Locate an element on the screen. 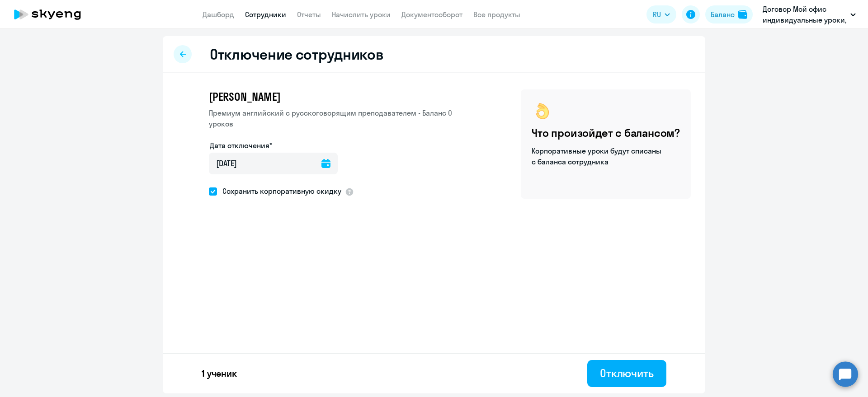  button: Отключить is located at coordinates (626, 374).